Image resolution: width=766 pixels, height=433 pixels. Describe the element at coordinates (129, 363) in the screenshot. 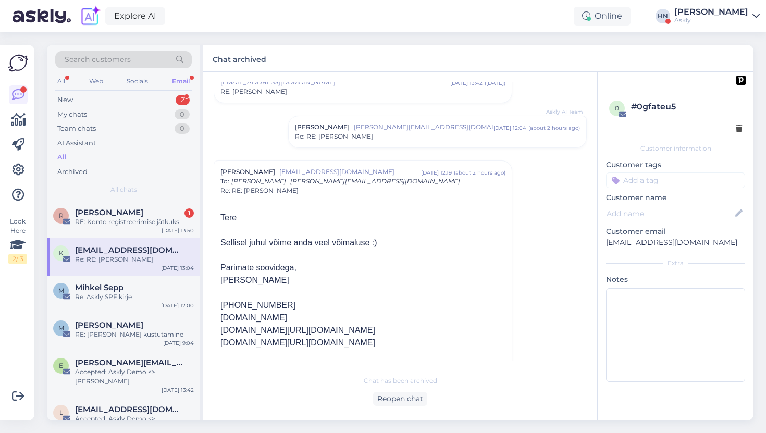

I see `span: Eva.Laanemaa@magnum.ee` at that location.